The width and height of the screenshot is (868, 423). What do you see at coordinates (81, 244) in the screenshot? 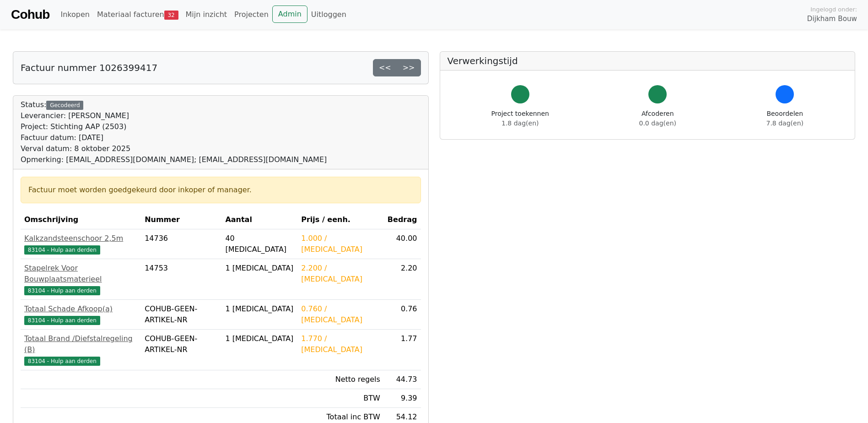
I see `a: Kalkzandsteenschoor 2,5m83104 - Hulp aan derden` at bounding box center [81, 244].